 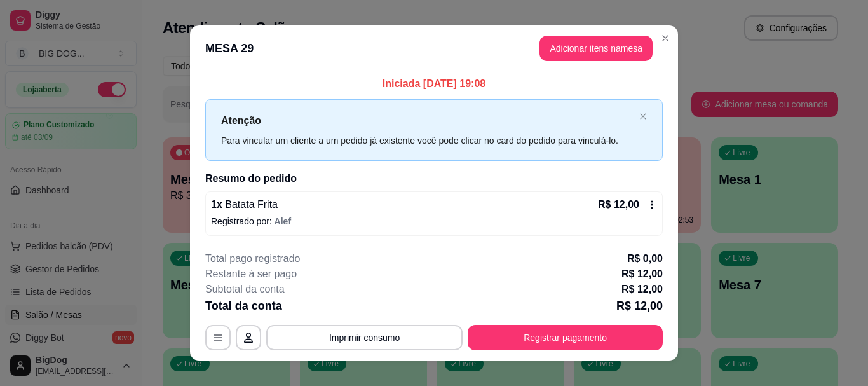 What do you see at coordinates (434, 179) in the screenshot?
I see `h2: Resumo do pedido` at bounding box center [434, 179].